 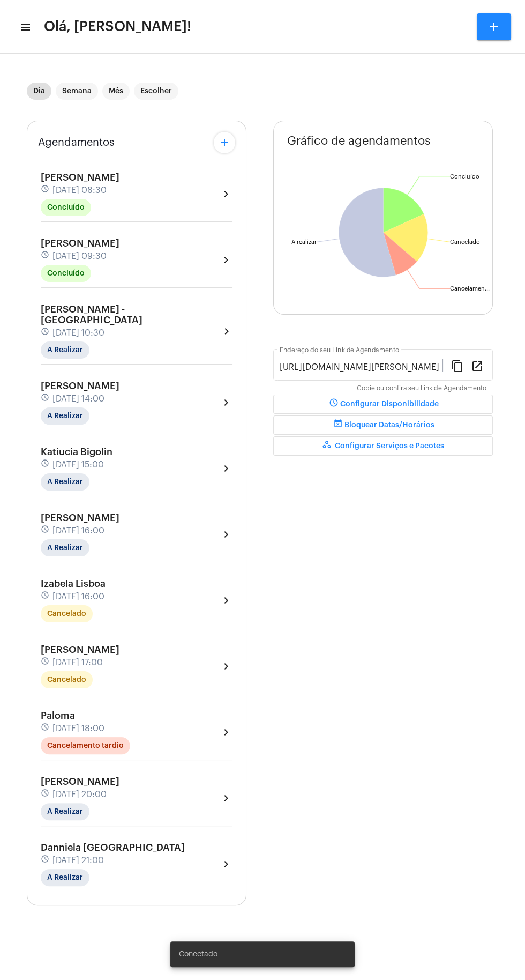 What do you see at coordinates (458, 366) in the screenshot?
I see `mat-icon: content_copy` at bounding box center [458, 366].